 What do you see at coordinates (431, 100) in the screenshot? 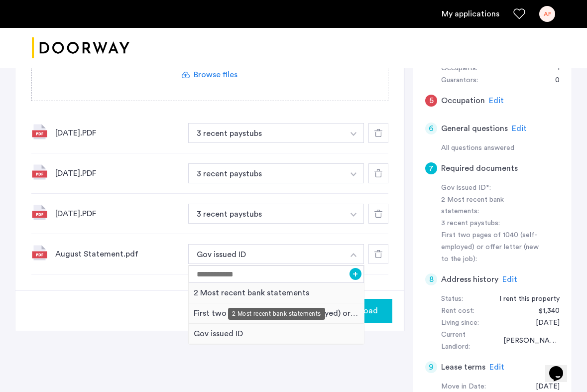
I see `div: 5` at bounding box center [431, 100].